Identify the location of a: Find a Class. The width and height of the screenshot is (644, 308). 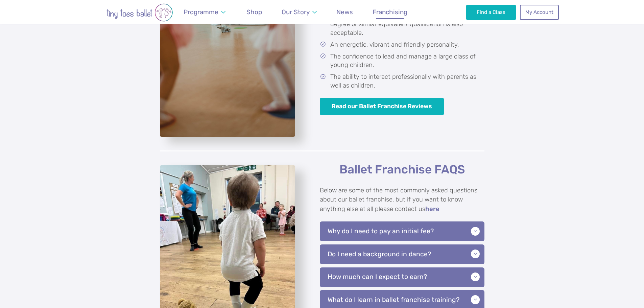
(491, 12).